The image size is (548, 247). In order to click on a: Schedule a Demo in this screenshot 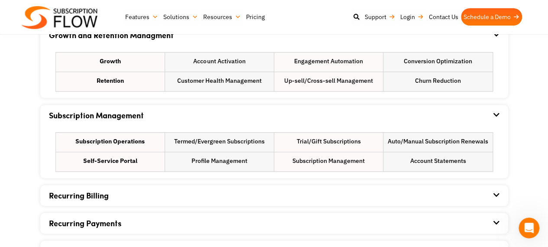, I will do `click(492, 17)`.